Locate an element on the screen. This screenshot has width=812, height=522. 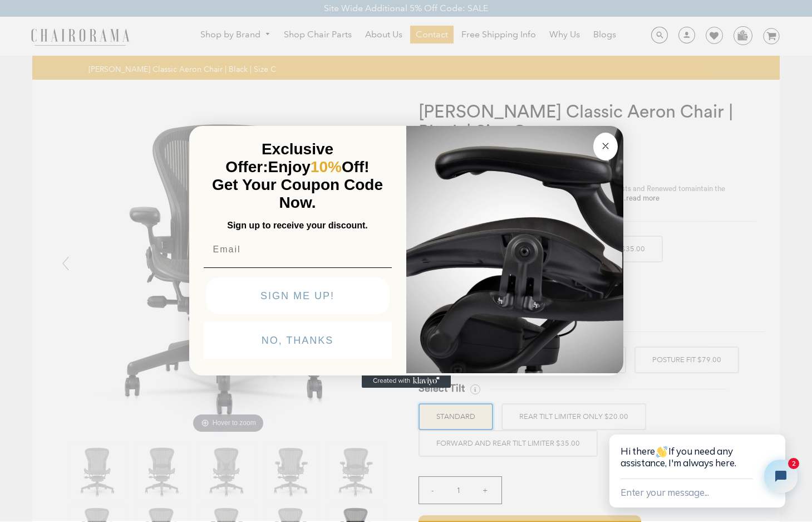
img: 92d77583-a095-41f6-84e7-858462e0427a.jpeg is located at coordinates (515, 249).